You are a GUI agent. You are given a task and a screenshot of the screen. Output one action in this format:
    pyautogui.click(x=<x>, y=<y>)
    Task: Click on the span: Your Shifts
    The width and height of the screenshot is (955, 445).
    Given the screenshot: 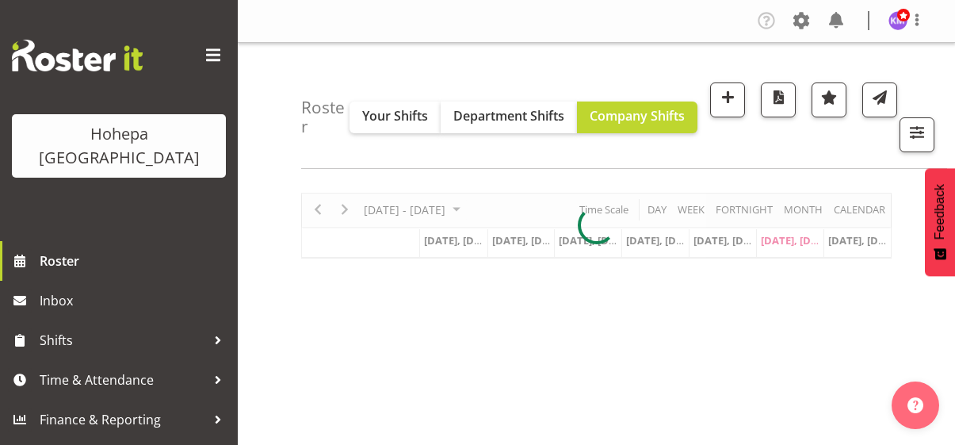 What is the action you would take?
    pyautogui.click(x=395, y=116)
    